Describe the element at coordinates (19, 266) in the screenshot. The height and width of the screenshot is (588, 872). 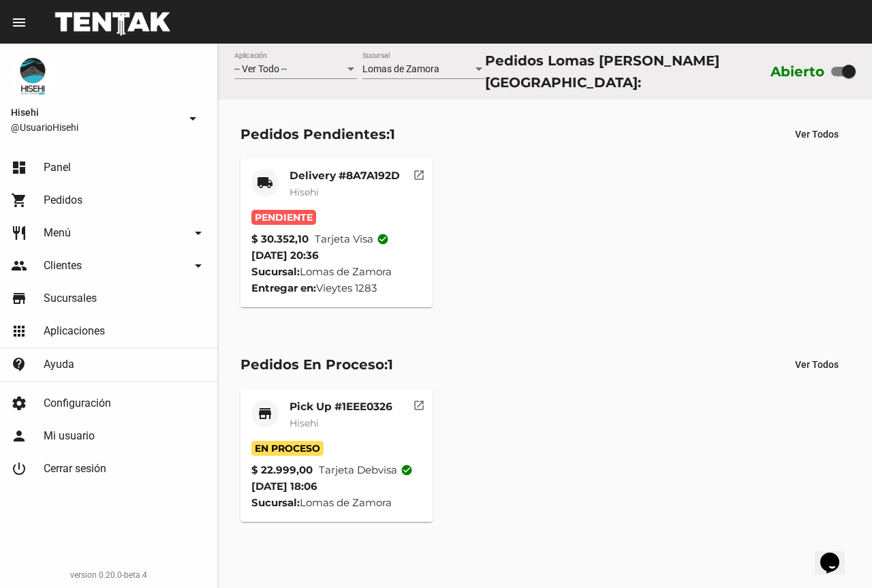
I see `mat-icon: people` at that location.